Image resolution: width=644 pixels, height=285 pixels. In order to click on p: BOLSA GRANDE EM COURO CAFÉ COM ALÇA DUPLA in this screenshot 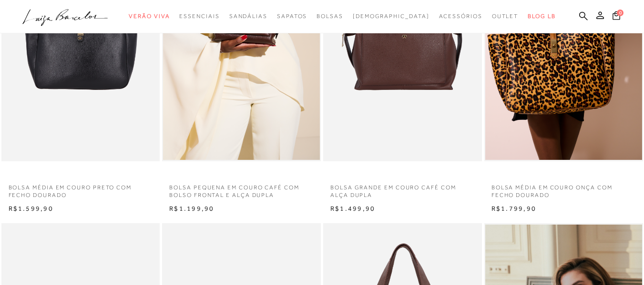, I will do `click(402, 189)`.